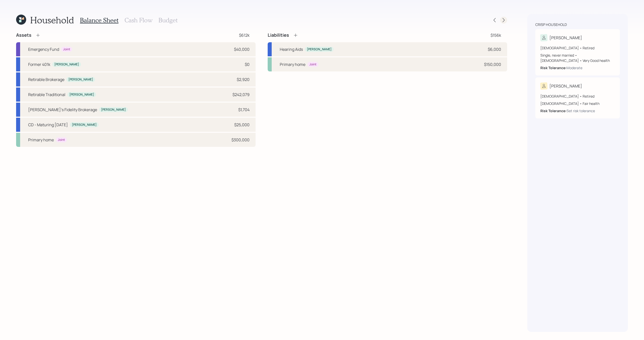  I want to click on div: $1,704, so click(244, 110).